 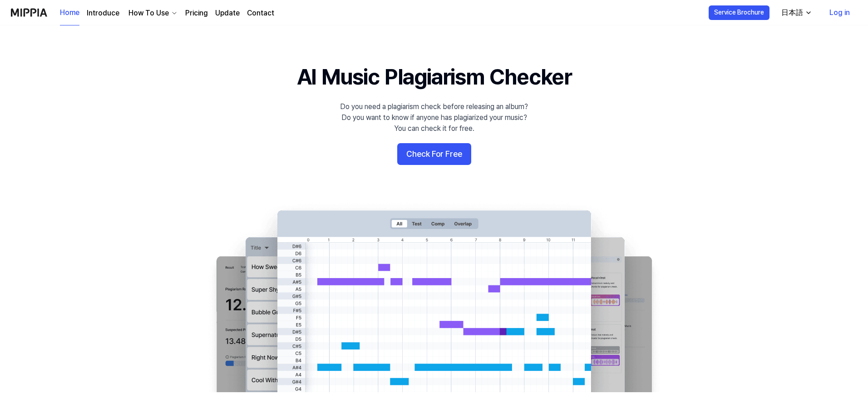 I want to click on button: How To Use, so click(x=152, y=13).